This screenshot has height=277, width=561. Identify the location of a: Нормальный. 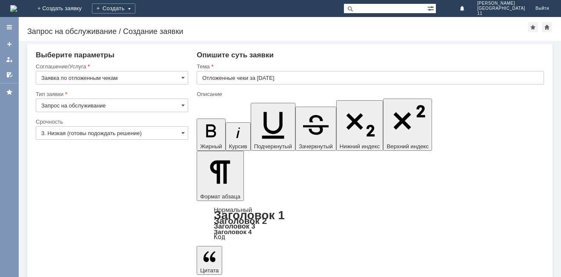
(233, 210).